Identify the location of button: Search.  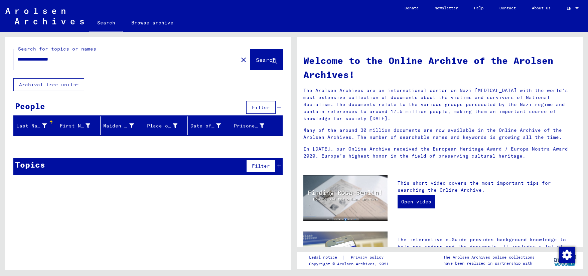
(267, 59).